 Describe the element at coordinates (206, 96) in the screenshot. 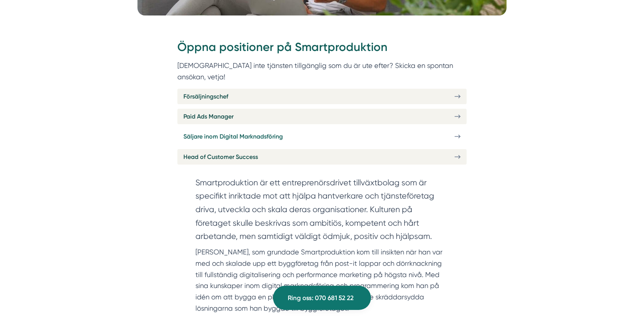

I see `span: Försäljningschef` at that location.